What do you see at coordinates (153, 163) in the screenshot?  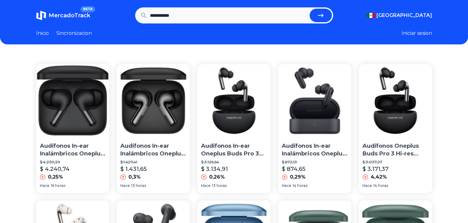 I see `p: $ 1.427,41` at bounding box center [153, 163].